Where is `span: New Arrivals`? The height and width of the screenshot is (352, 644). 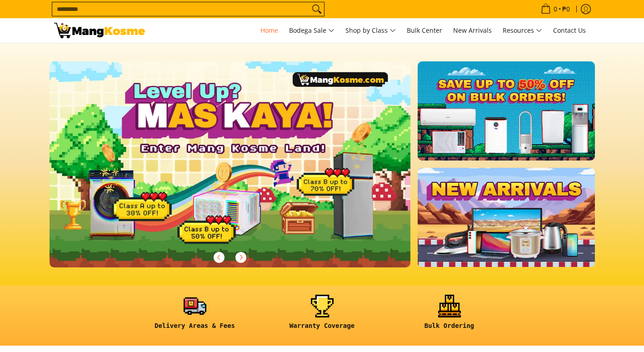
span: New Arrivals is located at coordinates (472, 30).